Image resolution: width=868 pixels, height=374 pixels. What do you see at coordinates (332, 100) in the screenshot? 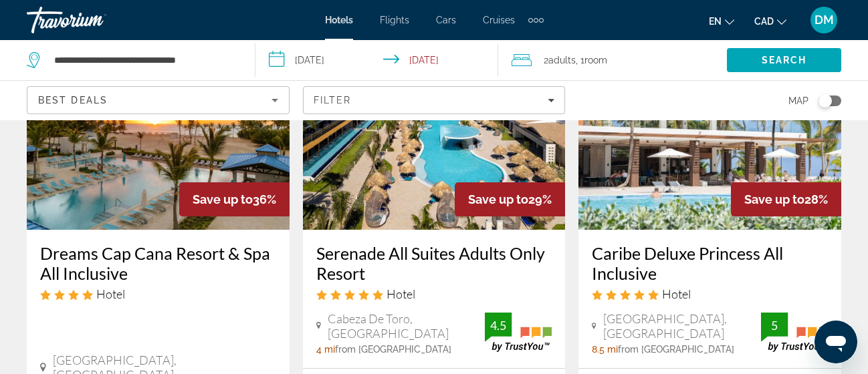
I see `span: Filter` at bounding box center [332, 100].